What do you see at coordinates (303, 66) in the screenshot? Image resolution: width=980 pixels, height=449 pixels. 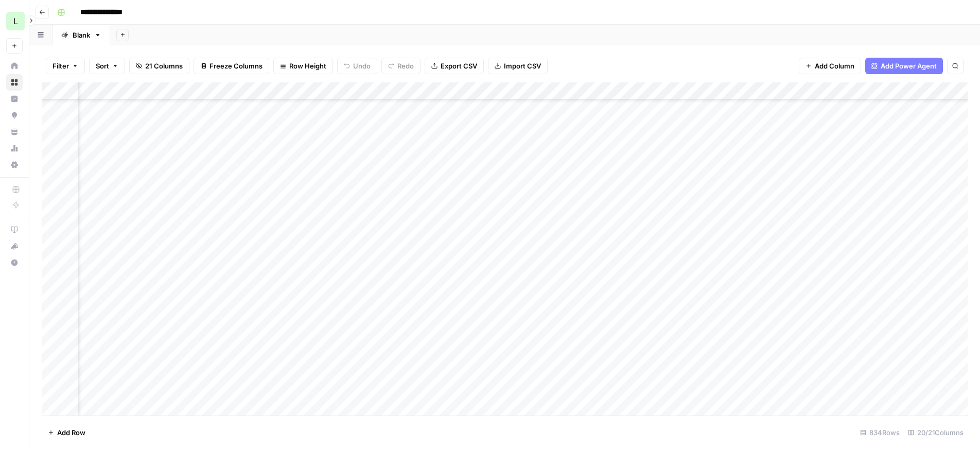 I see `button: Row Height` at bounding box center [303, 66].